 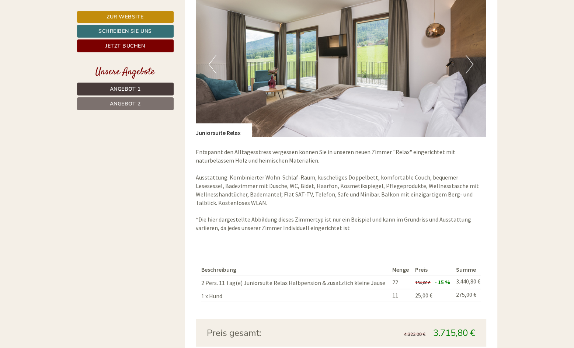 What do you see at coordinates (422, 282) in the screenshot?
I see `span: 184,00 €` at bounding box center [422, 282].